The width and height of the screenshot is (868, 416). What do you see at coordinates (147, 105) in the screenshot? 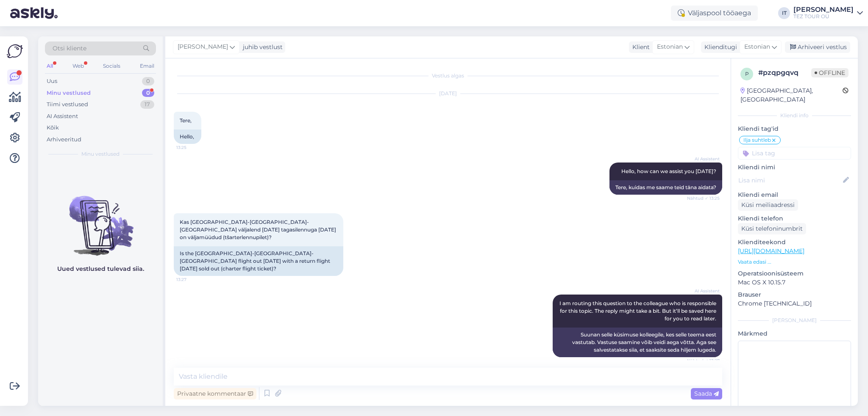
I see `div: 17` at bounding box center [147, 105].